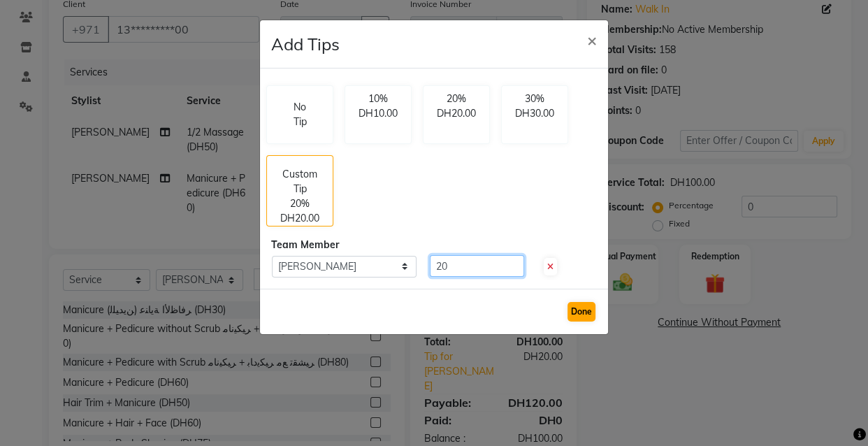 The height and width of the screenshot is (446, 868). What do you see at coordinates (300, 114) in the screenshot?
I see `p: No Tip` at bounding box center [300, 114].